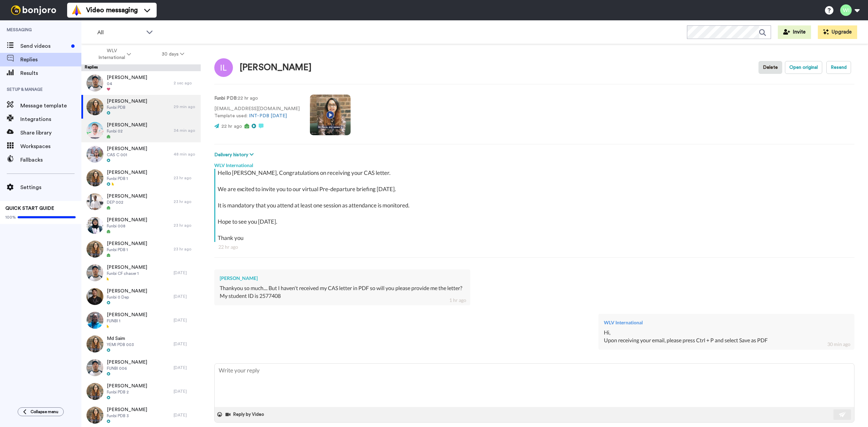  I want to click on span: CAS C 001, so click(127, 155).